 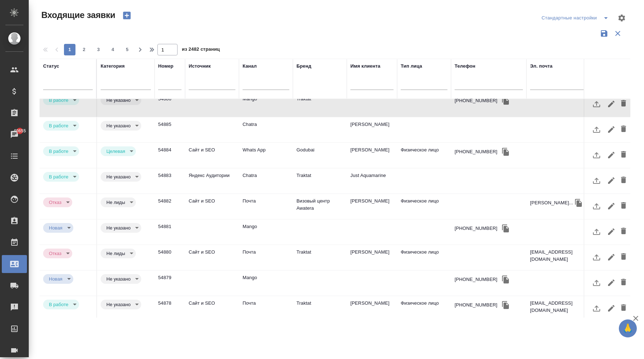 What do you see at coordinates (170, 104) in the screenshot?
I see `td: 54886` at bounding box center [170, 104].